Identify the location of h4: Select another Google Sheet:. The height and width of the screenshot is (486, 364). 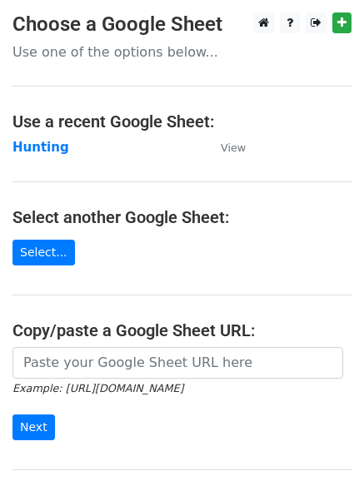
(181, 217).